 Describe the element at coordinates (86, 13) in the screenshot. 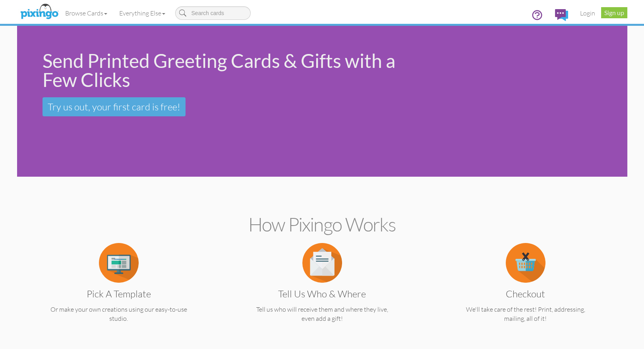

I see `a: Browse Cards` at that location.